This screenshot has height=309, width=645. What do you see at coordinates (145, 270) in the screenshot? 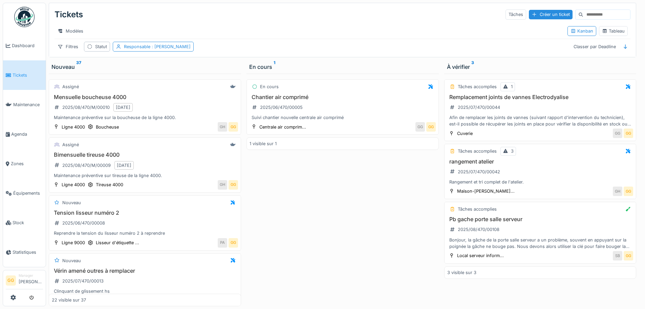
I see `h3: Vérin amené outres à remplacer` at bounding box center [145, 270].